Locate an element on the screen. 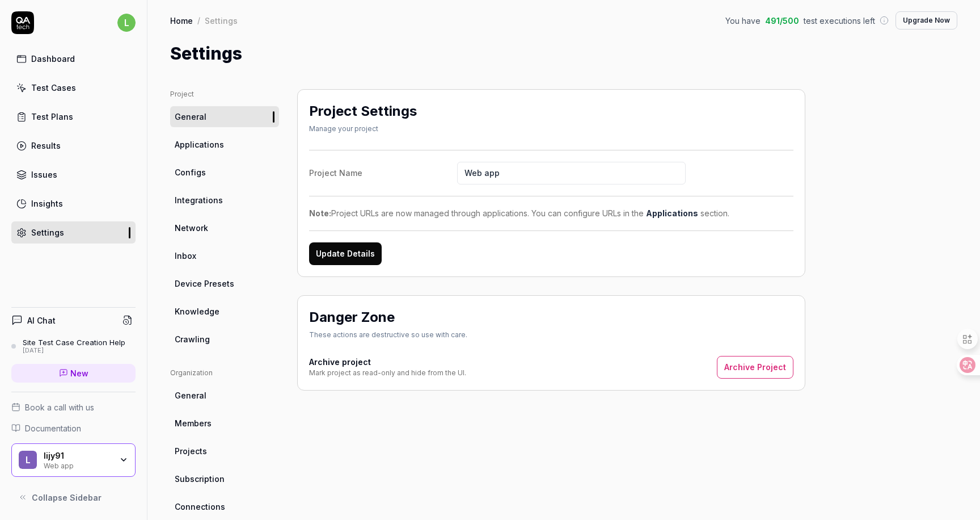 This screenshot has width=980, height=520. a: Configs is located at coordinates (225, 172).